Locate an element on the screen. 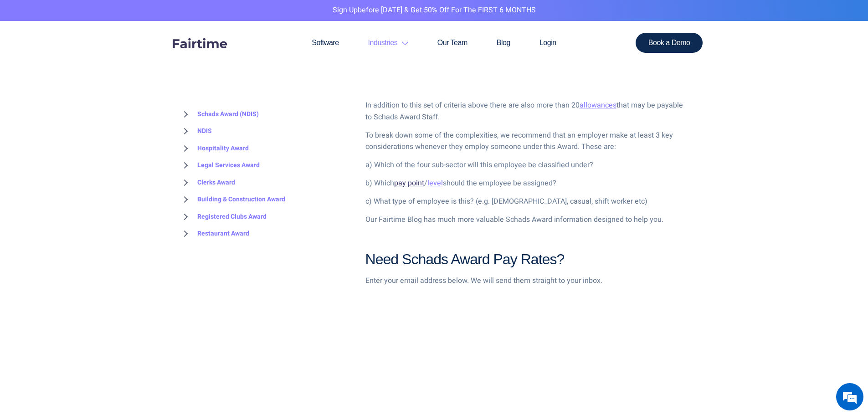 The image size is (868, 415). a: Registered Clubs Award is located at coordinates (223, 217).